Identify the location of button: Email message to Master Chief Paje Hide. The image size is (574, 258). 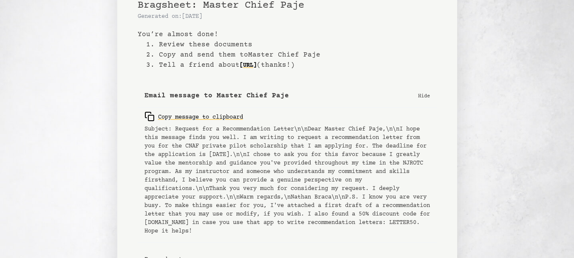
(287, 96).